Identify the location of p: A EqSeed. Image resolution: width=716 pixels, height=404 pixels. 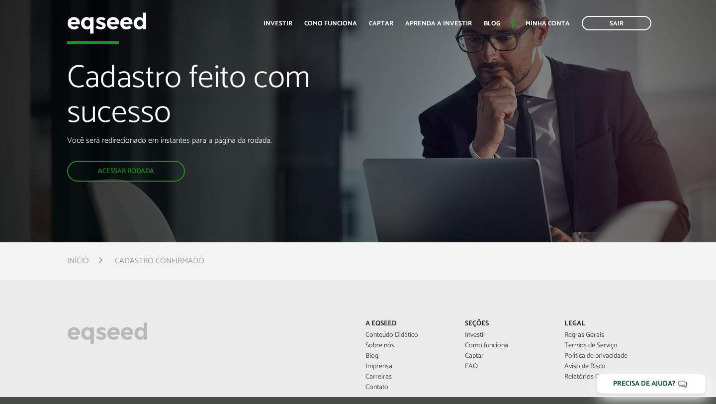
(408, 324).